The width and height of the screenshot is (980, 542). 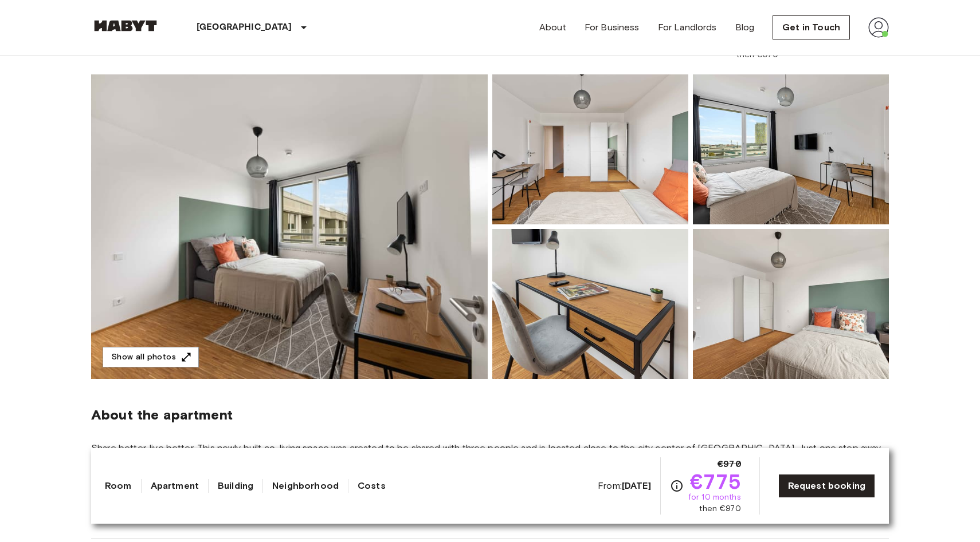 What do you see at coordinates (118, 486) in the screenshot?
I see `a: Room` at bounding box center [118, 486].